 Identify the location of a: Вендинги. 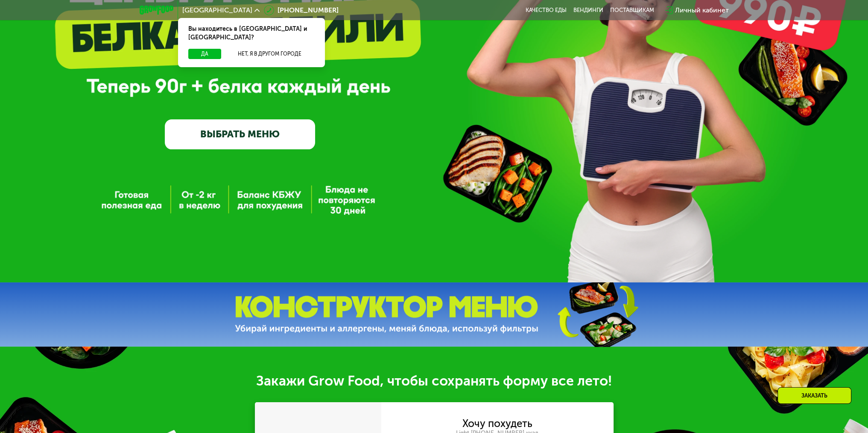
(588, 10).